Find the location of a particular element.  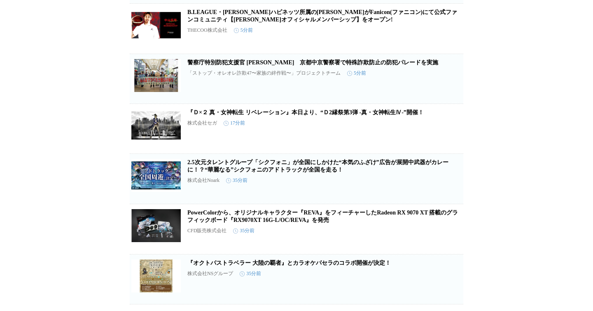

p: CFD販売株式会社 is located at coordinates (207, 230).